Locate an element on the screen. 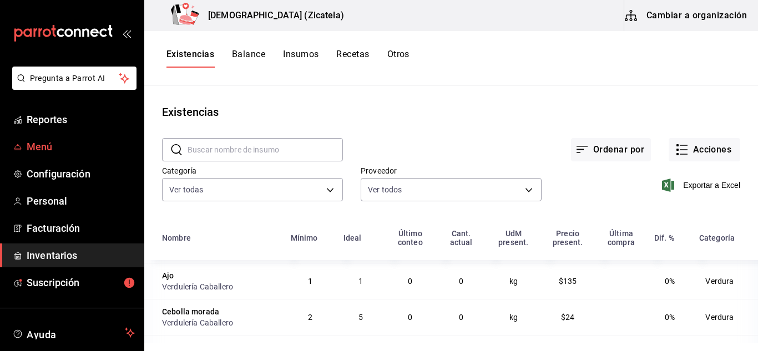 The image size is (758, 351). div: Categoría is located at coordinates (717, 238).